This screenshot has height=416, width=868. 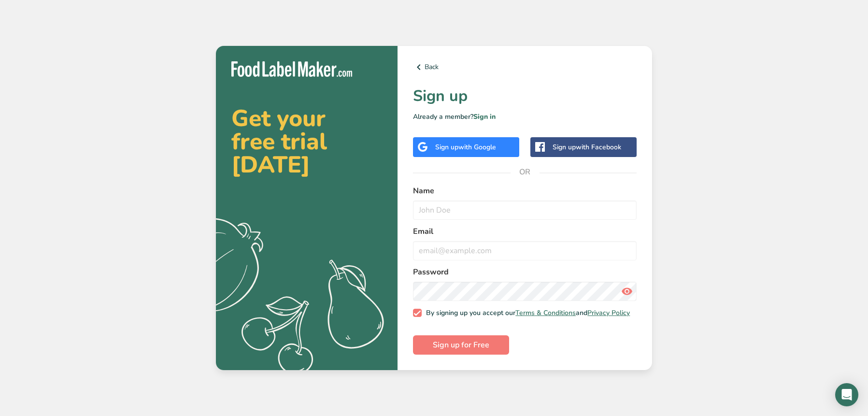 I want to click on p: Already a member?, so click(x=525, y=116).